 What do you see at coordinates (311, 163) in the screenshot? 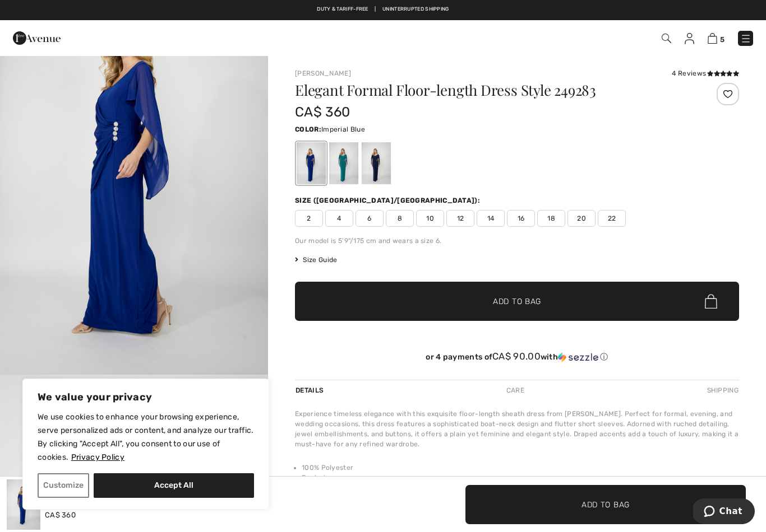
I see `div: Imperial Blue` at bounding box center [311, 163].